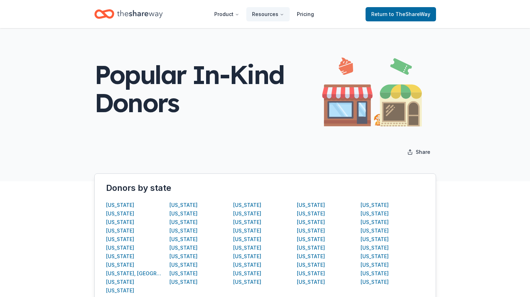  I want to click on a: Home, so click(128, 14).